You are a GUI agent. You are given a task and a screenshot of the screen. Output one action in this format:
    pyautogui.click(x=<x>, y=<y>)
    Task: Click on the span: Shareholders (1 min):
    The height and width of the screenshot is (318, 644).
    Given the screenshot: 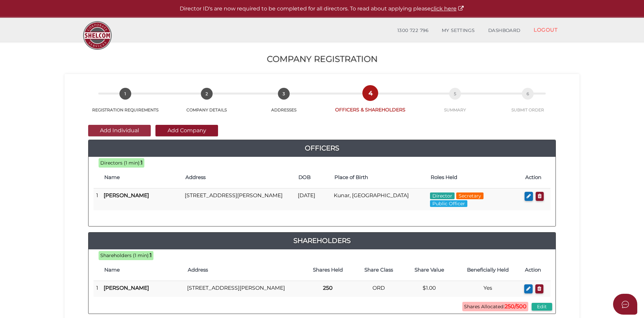 What is the action you would take?
    pyautogui.click(x=125, y=255)
    